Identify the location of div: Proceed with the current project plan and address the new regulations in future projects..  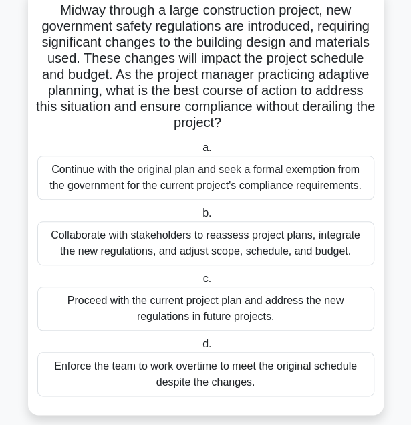
(206, 309).